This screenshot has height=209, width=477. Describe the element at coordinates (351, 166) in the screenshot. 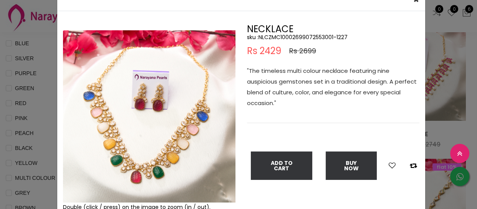

I see `button: Buy Now` at that location.